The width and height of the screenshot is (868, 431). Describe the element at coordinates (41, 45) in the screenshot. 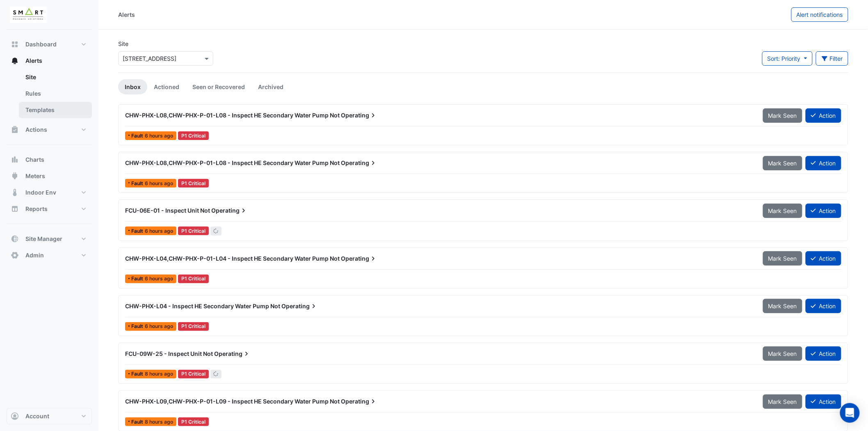

I see `span: Dashboard` at that location.